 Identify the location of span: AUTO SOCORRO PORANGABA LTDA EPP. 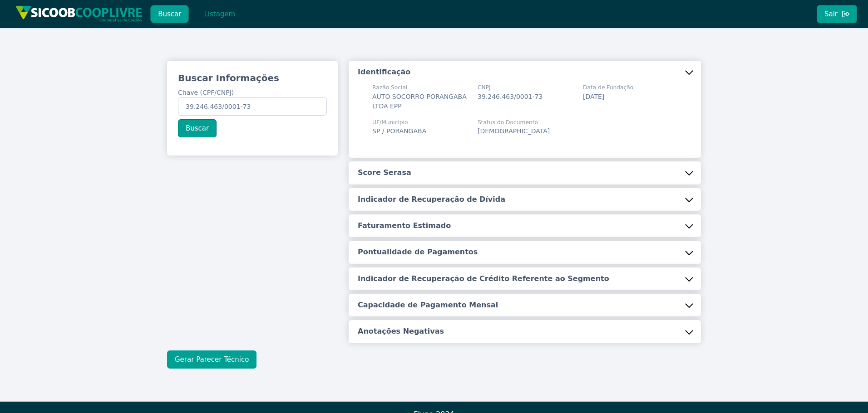
(419, 101).